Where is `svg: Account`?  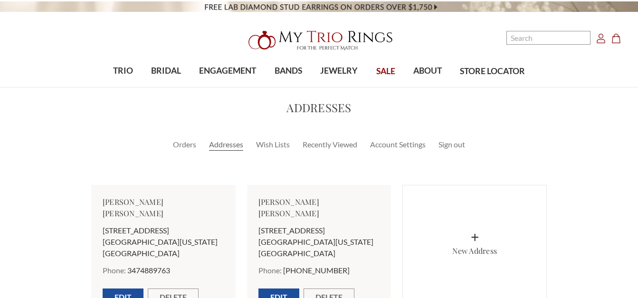 svg: Account is located at coordinates (601, 38).